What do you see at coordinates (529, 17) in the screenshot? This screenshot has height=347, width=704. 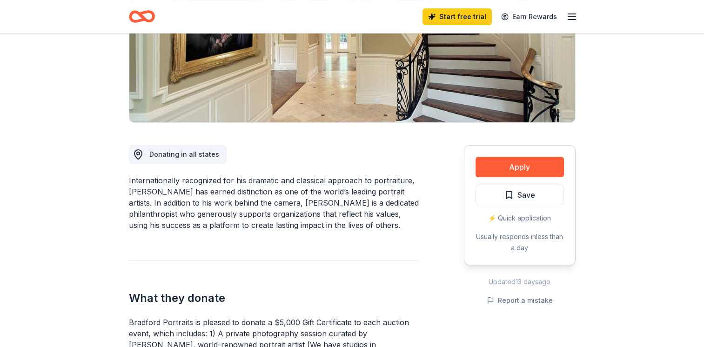 I see `a: Earn Rewards` at bounding box center [529, 17].